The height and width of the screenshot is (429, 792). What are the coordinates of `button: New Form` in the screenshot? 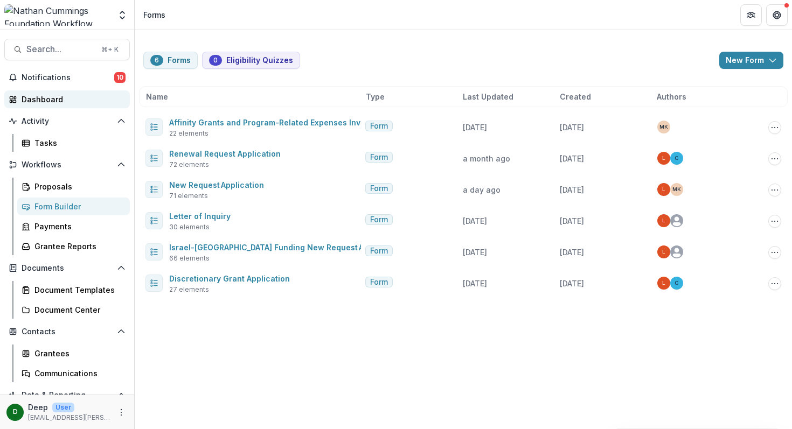 It's located at (751, 60).